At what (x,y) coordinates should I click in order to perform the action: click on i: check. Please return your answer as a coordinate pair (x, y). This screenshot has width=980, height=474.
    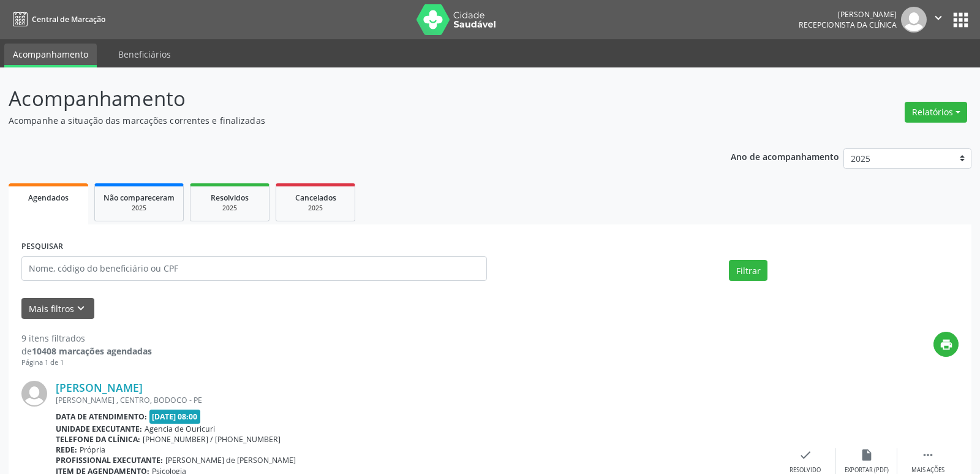
    Looking at the image, I should click on (805, 455).